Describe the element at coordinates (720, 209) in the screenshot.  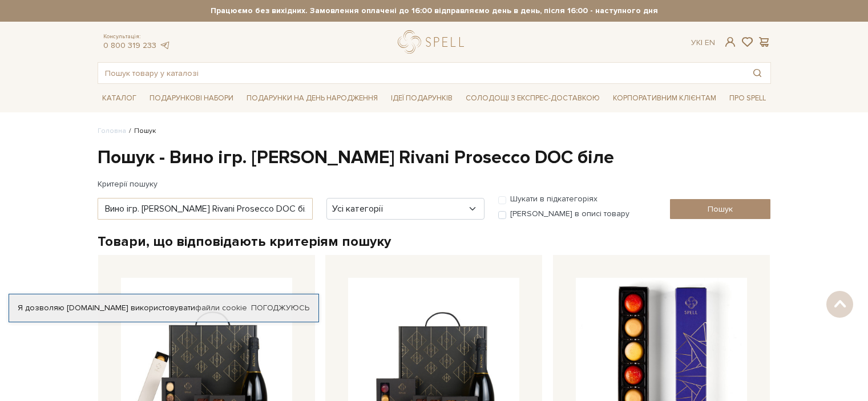
I see `input: Пошук` at that location.